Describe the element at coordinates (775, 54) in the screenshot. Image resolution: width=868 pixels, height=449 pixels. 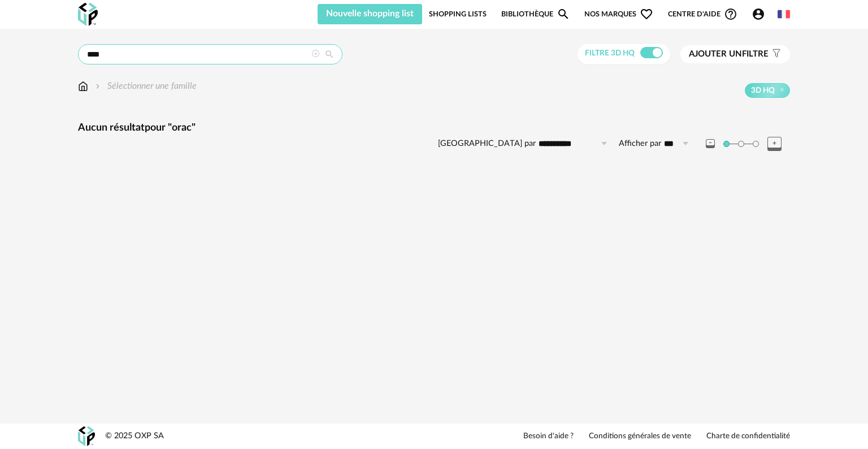
I see `span: Filter icon` at that location.